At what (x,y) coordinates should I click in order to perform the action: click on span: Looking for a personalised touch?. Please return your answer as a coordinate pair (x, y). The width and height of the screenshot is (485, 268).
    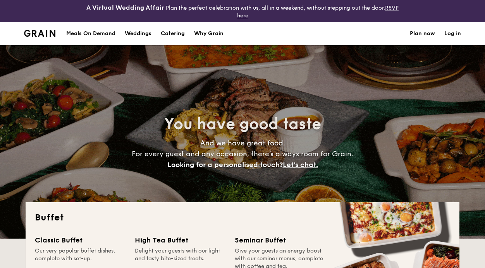
    Looking at the image, I should click on (225, 165).